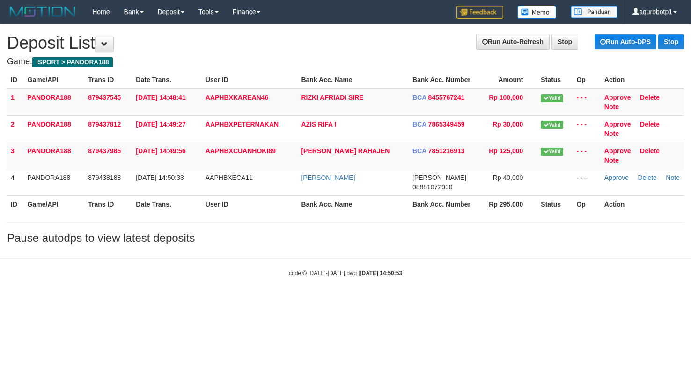  Describe the element at coordinates (447, 151) in the screenshot. I see `span: 7851216913` at that location.